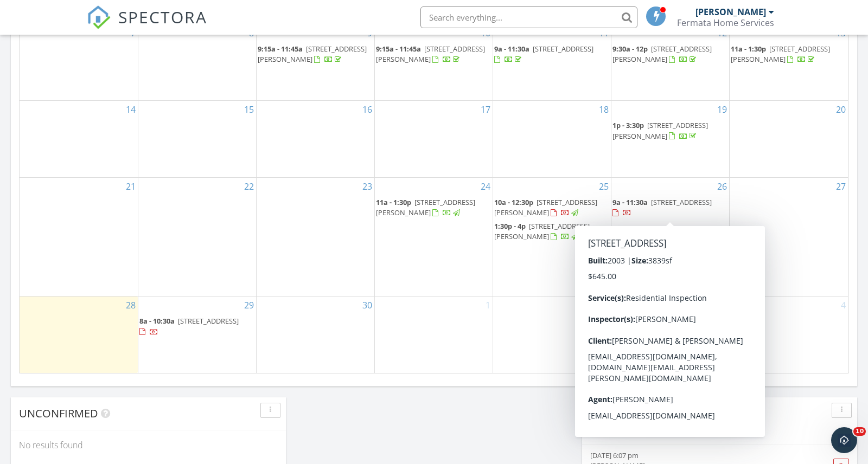  What do you see at coordinates (79, 62) in the screenshot?
I see `td: Go to September 7, 2025` at bounding box center [79, 62].